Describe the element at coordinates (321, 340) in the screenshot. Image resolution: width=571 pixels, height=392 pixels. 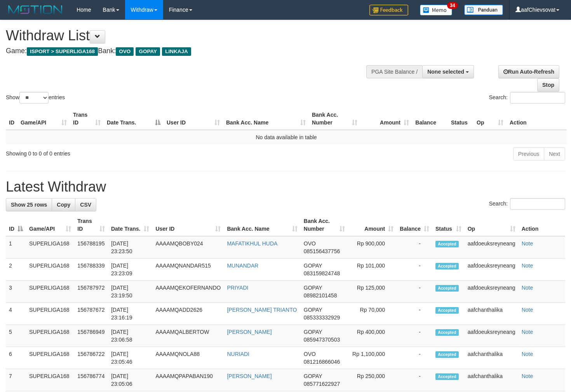
I see `span: Copy 085947370503 to clipboard` at that location.